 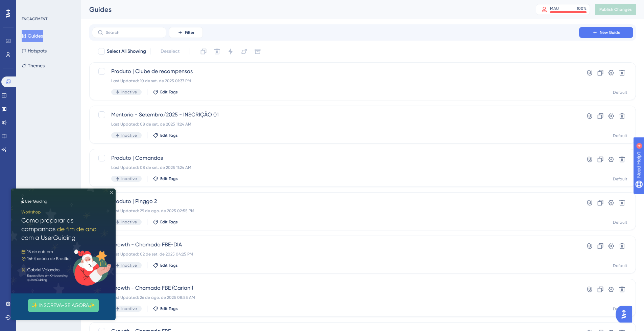 What do you see at coordinates (616, 9) in the screenshot?
I see `span: Publish Changes` at bounding box center [616, 9].